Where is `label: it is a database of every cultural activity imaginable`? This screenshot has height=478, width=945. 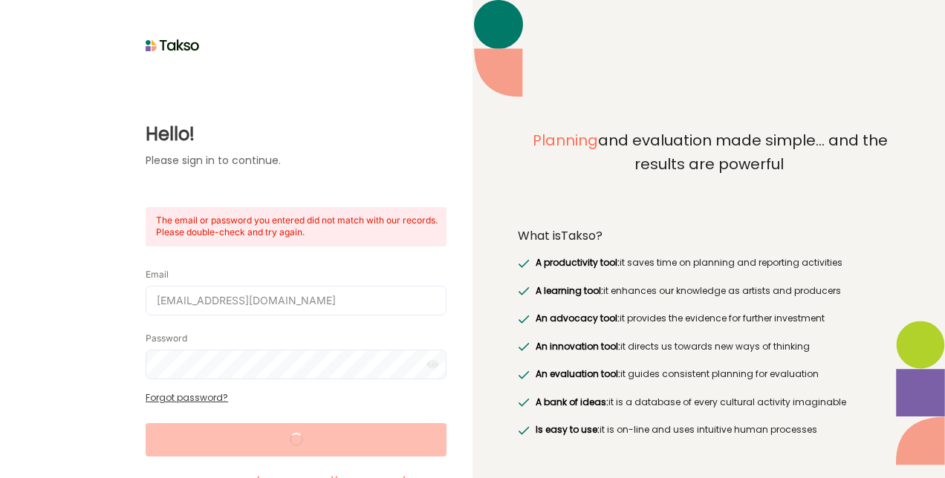
label: it is a database of every cultural activity imaginable is located at coordinates (689, 403).